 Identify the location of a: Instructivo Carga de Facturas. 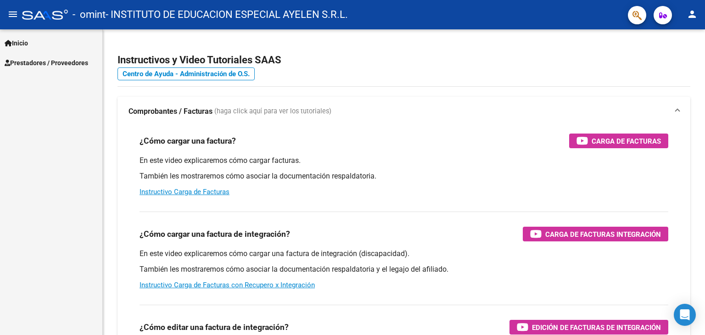
(185, 192).